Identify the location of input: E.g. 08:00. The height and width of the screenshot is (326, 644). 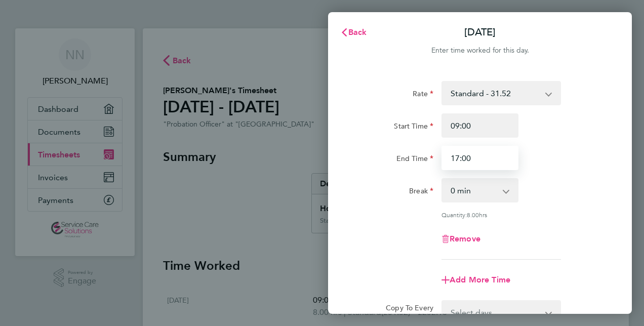
(481, 125).